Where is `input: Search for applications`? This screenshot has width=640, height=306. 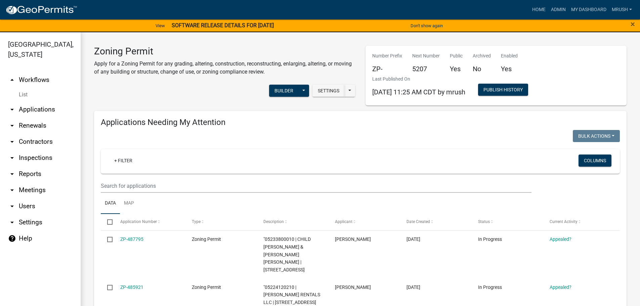 input: Search for applications is located at coordinates (316, 186).